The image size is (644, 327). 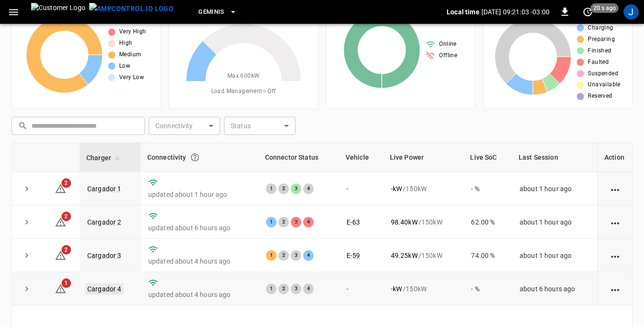 I want to click on a: E-63, so click(x=353, y=222).